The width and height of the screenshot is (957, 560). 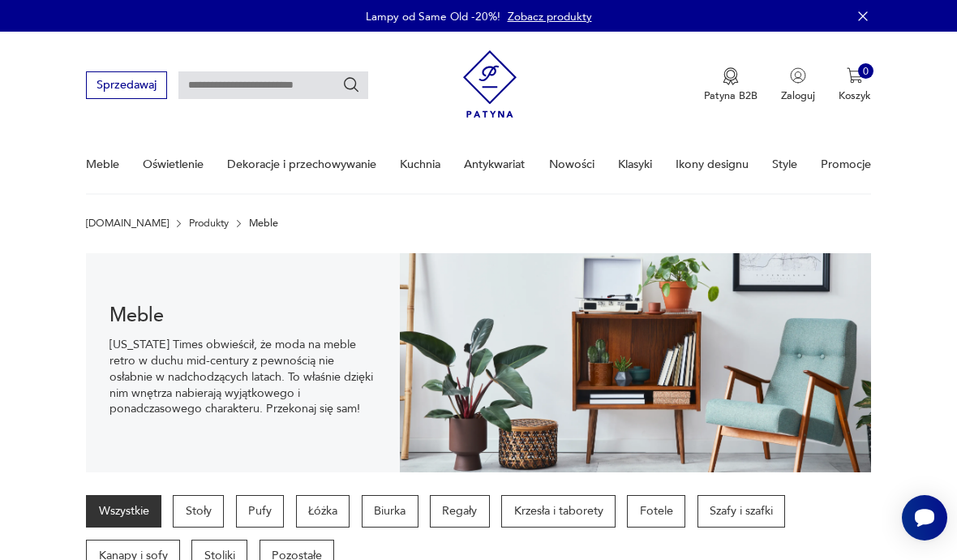 I want to click on button: Sprzedawaj, so click(x=126, y=84).